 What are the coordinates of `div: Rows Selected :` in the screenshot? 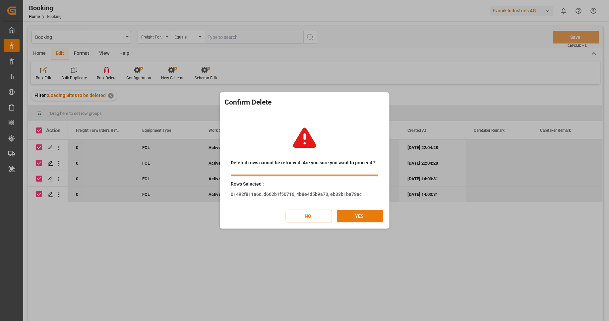 It's located at (305, 184).